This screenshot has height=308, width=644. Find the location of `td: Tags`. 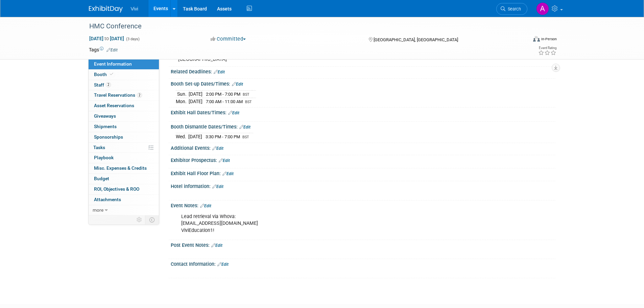

td: Tags is located at coordinates (103, 50).